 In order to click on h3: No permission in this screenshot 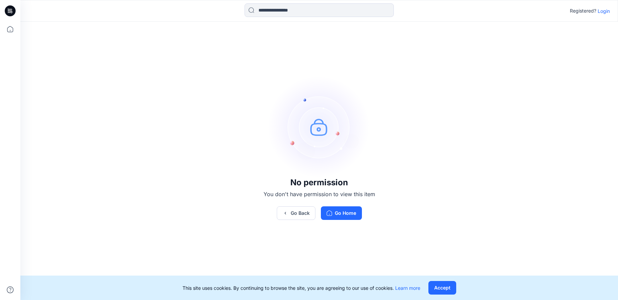, I will do `click(319, 182)`.